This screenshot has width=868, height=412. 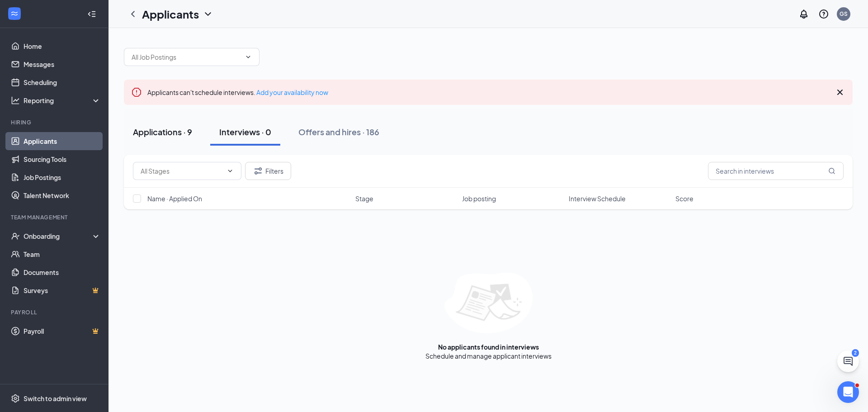 What do you see at coordinates (62, 100) in the screenshot?
I see `div: Reporting` at bounding box center [62, 100].